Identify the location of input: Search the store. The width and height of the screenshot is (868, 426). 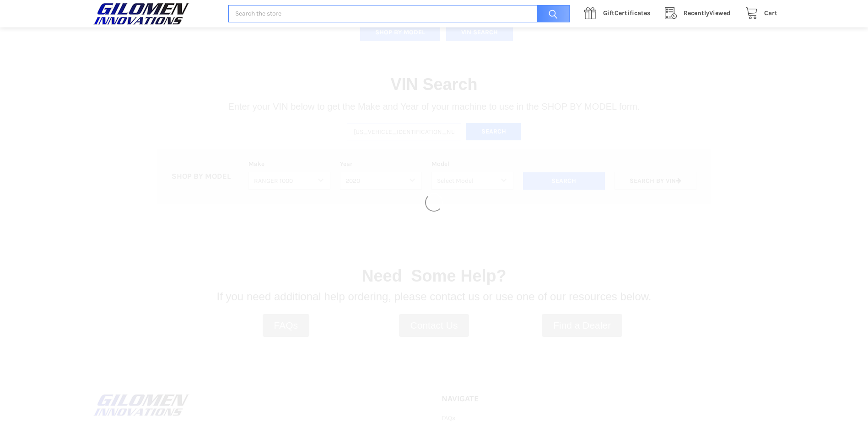
(399, 13).